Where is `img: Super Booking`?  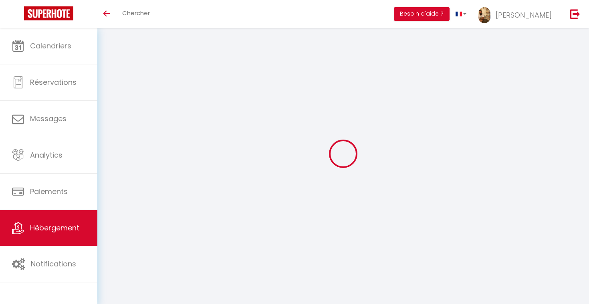
img: Super Booking is located at coordinates (48, 13).